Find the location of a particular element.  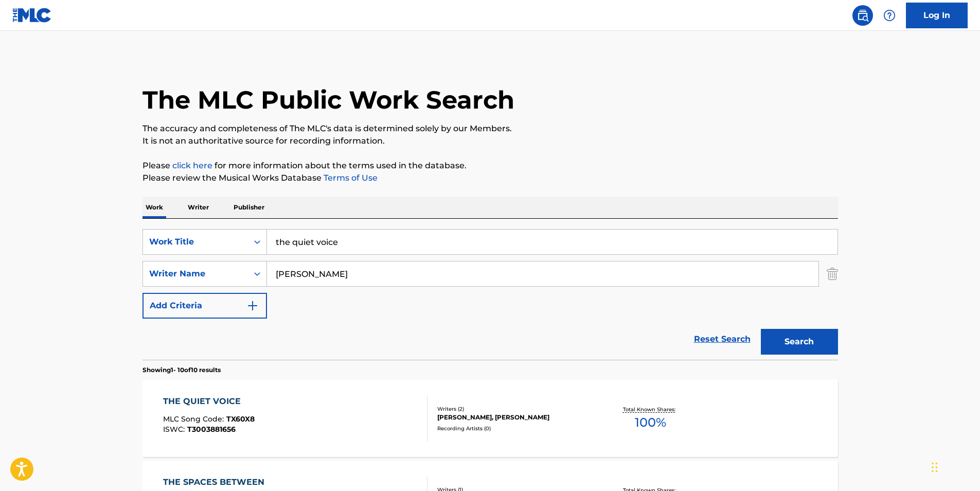

p: Showing 1 - 10 of 10 results is located at coordinates (182, 370).